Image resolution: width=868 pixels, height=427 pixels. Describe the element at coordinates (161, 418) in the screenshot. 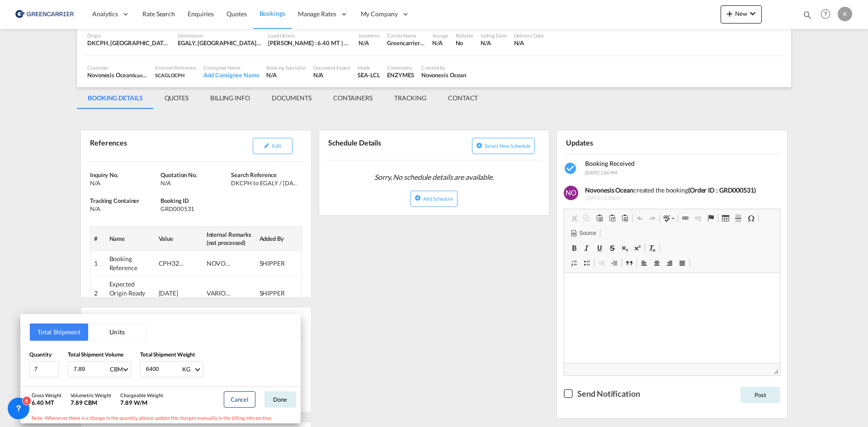

I see `div: Note: Whenever there is a change in the quantity, please update the charges manually in the billi...` at that location.